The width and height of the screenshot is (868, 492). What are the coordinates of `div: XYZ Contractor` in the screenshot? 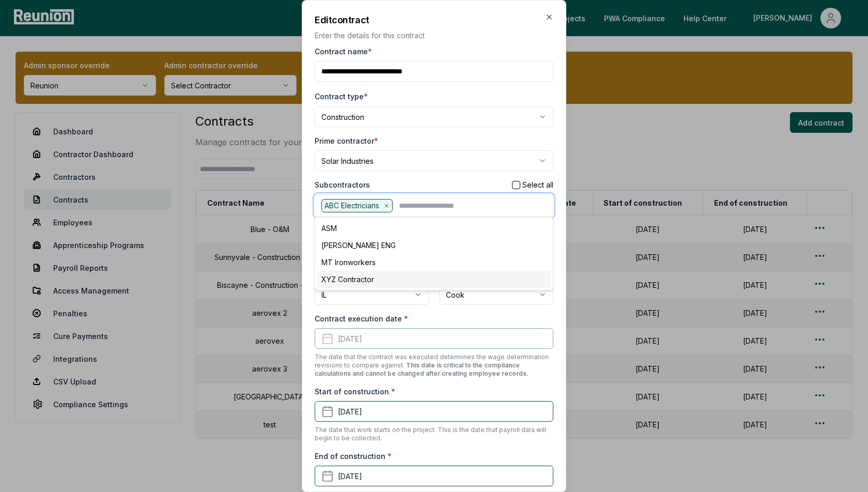 It's located at (434, 279).